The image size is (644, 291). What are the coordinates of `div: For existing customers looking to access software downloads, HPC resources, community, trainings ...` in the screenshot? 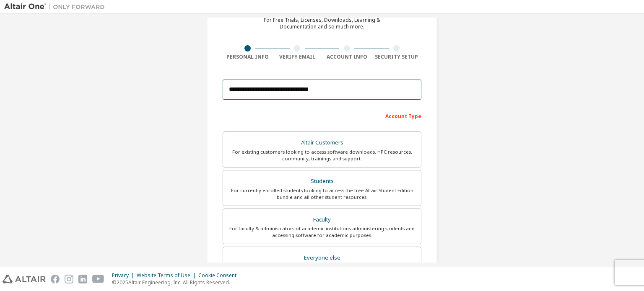 It's located at (322, 155).